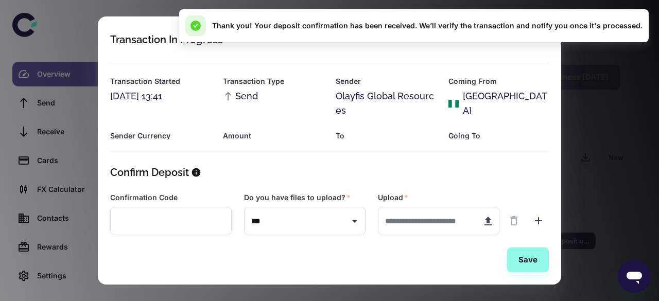 This screenshot has width=659, height=301. Describe the element at coordinates (160, 81) in the screenshot. I see `h6: Transaction Started` at that location.